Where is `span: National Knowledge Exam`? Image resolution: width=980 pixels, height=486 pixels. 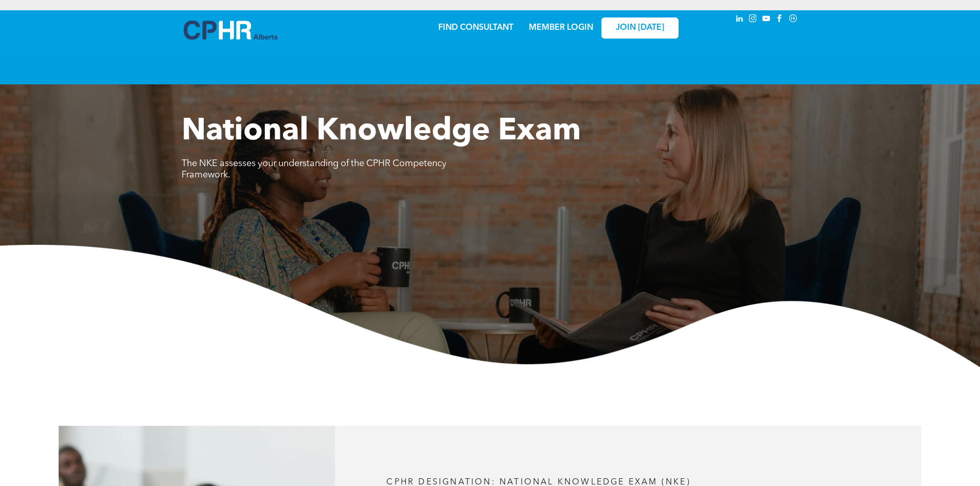 span: National Knowledge Exam is located at coordinates (381, 132).